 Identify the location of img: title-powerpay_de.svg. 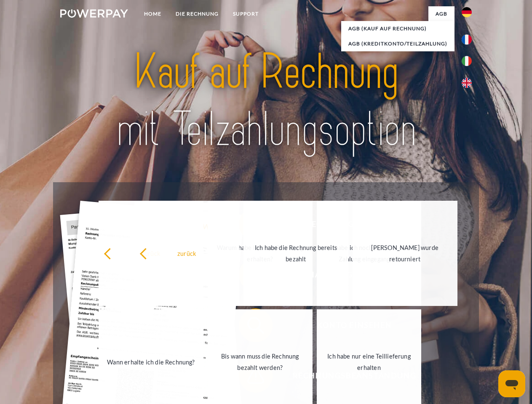
(266, 100).